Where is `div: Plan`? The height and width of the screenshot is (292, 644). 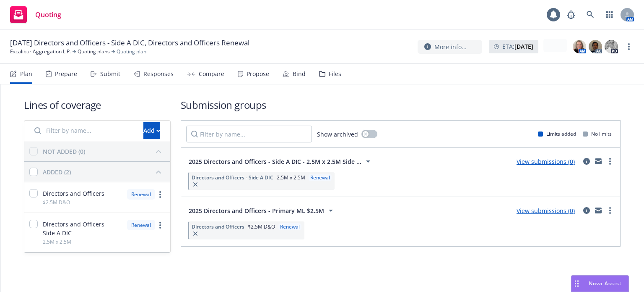
div: Plan is located at coordinates (26, 74).